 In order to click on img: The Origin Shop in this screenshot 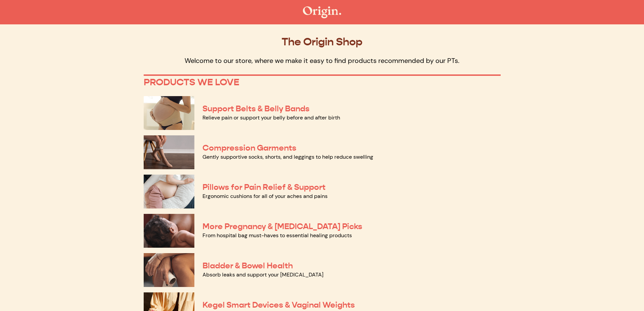, I will do `click(322, 12)`.